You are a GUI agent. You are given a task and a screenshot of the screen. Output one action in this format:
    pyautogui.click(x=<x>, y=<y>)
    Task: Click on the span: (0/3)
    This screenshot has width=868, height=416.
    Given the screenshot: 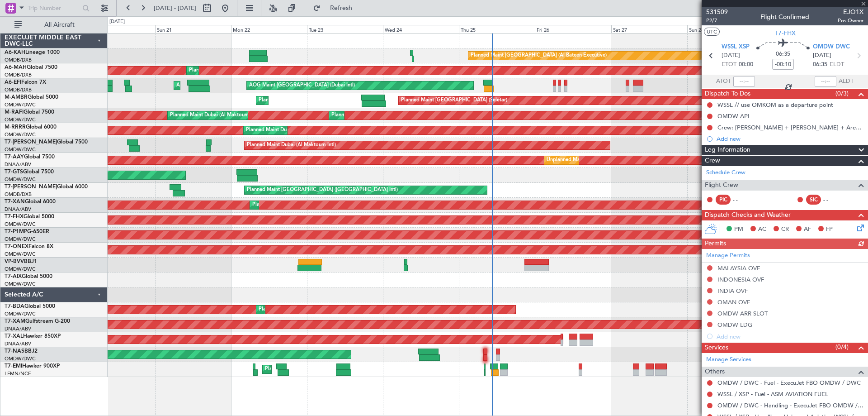 What is the action you would take?
    pyautogui.click(x=842, y=93)
    